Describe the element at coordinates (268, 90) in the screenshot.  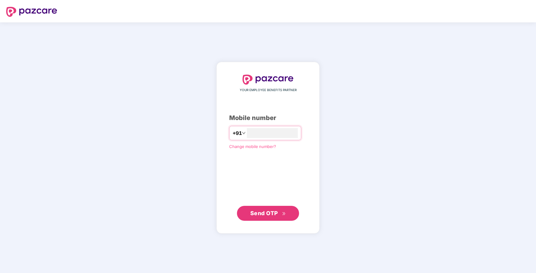
I see `span: YOUR EMPLOYEE BENEFITS PARTNER` at that location.